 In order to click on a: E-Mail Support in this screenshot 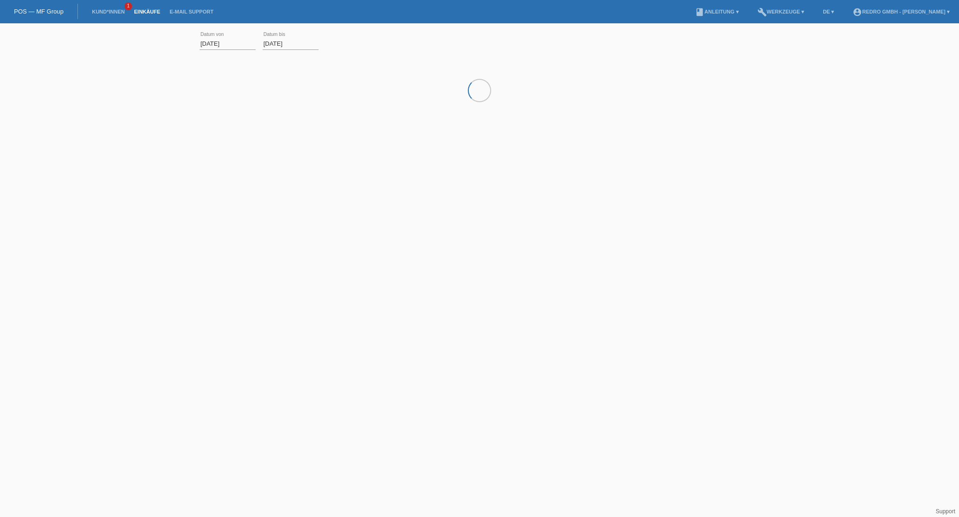, I will do `click(192, 12)`.